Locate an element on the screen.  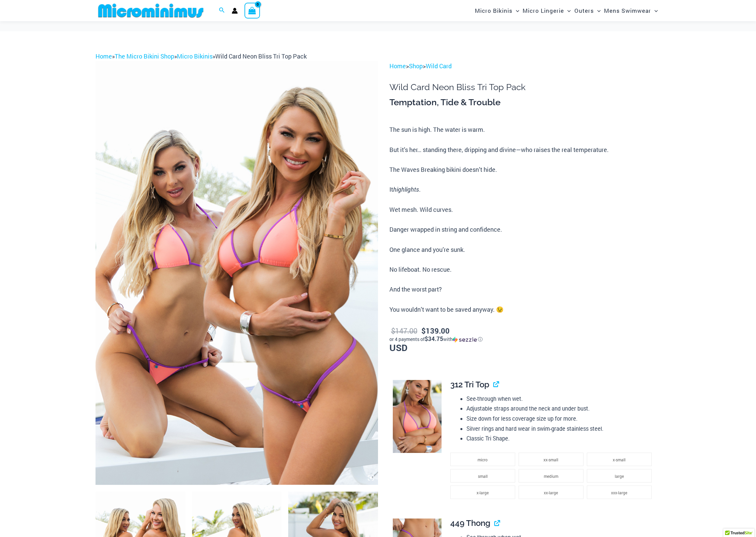
a: OutersMenu ToggleMenu Toggle is located at coordinates (587, 10).